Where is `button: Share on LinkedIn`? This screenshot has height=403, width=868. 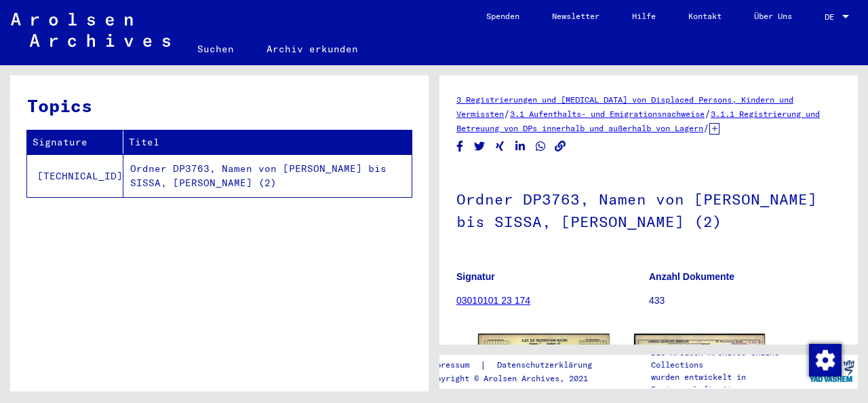 button: Share on LinkedIn is located at coordinates (520, 146).